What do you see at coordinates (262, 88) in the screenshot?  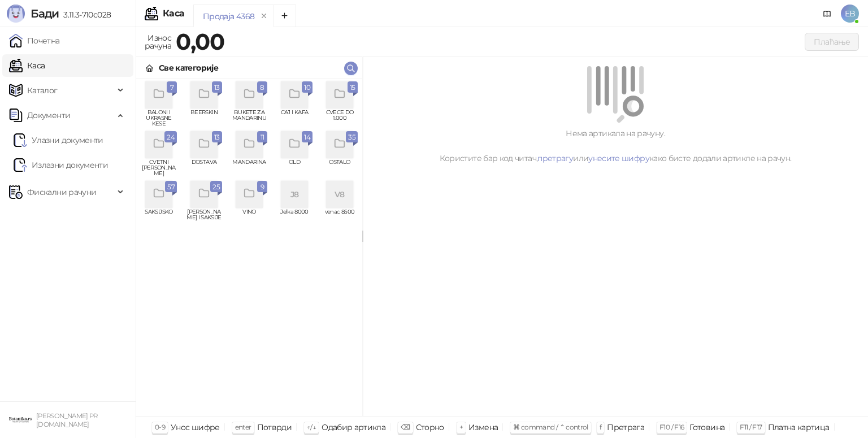 I see `span: 8` at bounding box center [262, 88].